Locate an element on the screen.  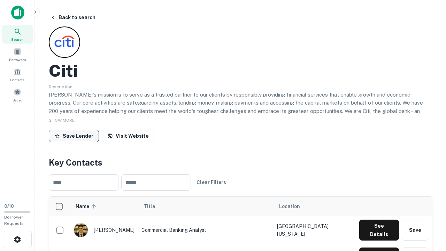
th: Title is located at coordinates (205, 206).